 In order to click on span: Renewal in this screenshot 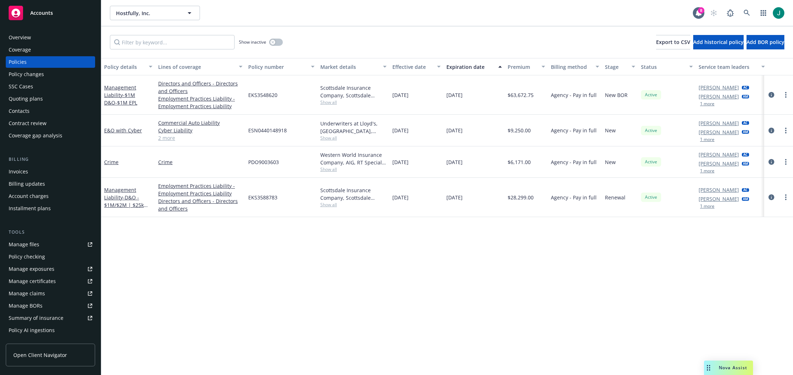, I will do `click(615, 197)`.